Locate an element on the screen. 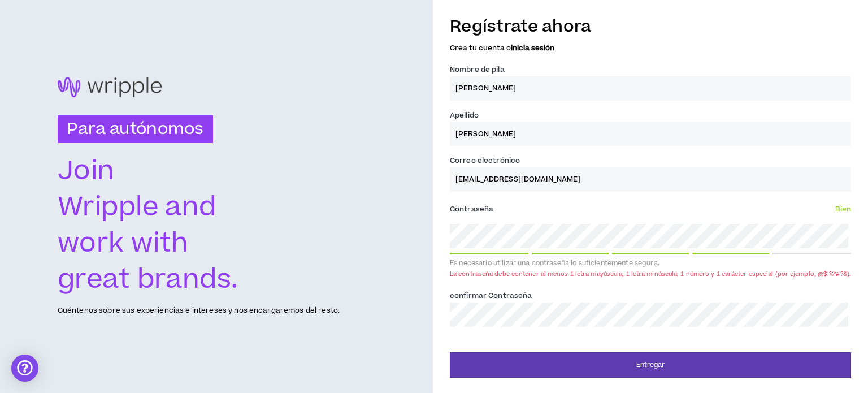 The width and height of the screenshot is (868, 393). text: work with is located at coordinates (123, 244).